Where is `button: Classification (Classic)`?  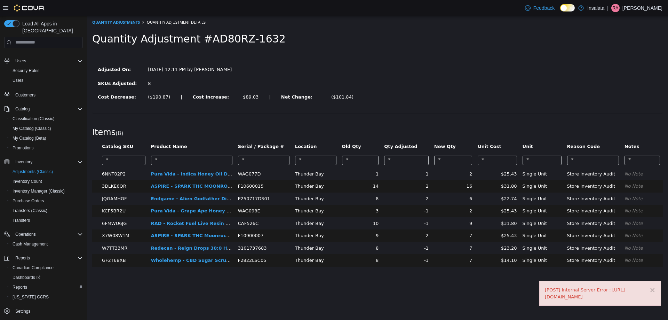
button: Classification (Classic) is located at coordinates (46, 119).